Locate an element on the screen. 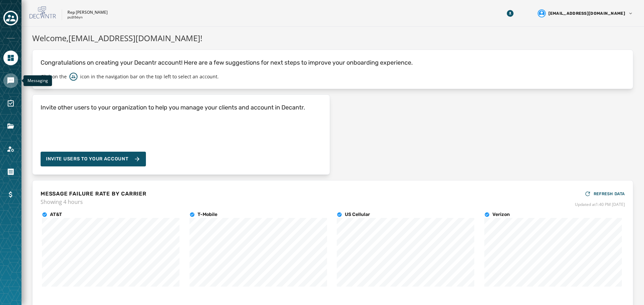  span: Invite Users to your account is located at coordinates (87, 159).